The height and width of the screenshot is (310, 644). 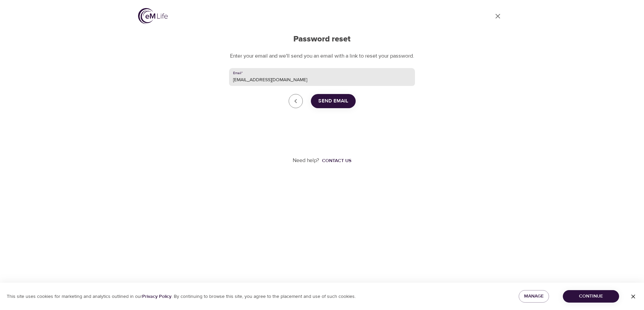 I want to click on b: Privacy Policy, so click(x=157, y=297).